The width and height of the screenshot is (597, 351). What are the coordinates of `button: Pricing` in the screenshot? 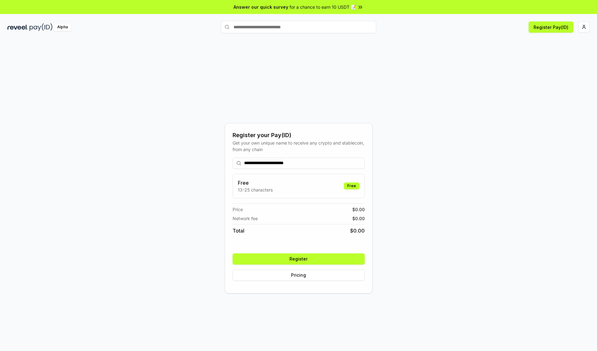 It's located at (299, 275).